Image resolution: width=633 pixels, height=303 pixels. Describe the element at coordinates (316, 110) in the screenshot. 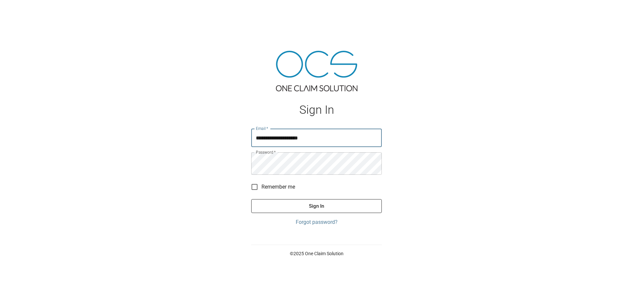

I see `h1: Sign In` at that location.